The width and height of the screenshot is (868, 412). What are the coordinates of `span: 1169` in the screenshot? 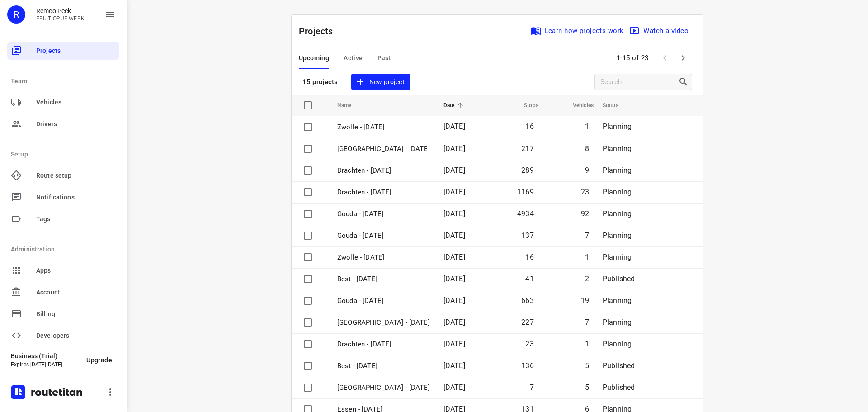 It's located at (525, 192).